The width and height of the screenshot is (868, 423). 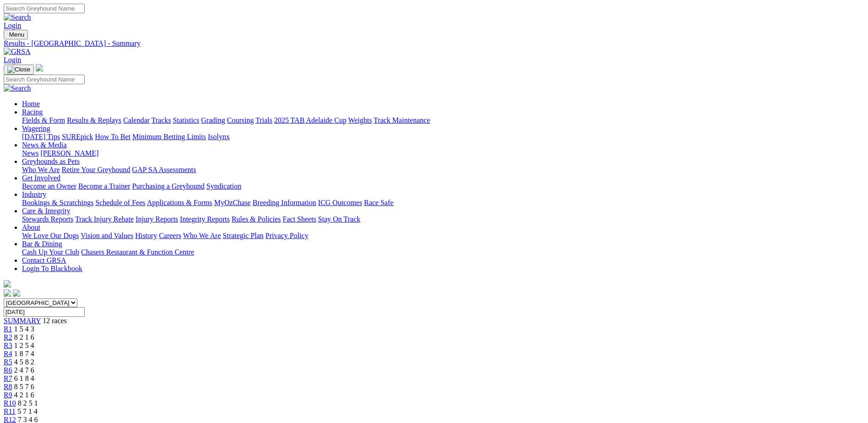 I want to click on a: News, so click(x=30, y=153).